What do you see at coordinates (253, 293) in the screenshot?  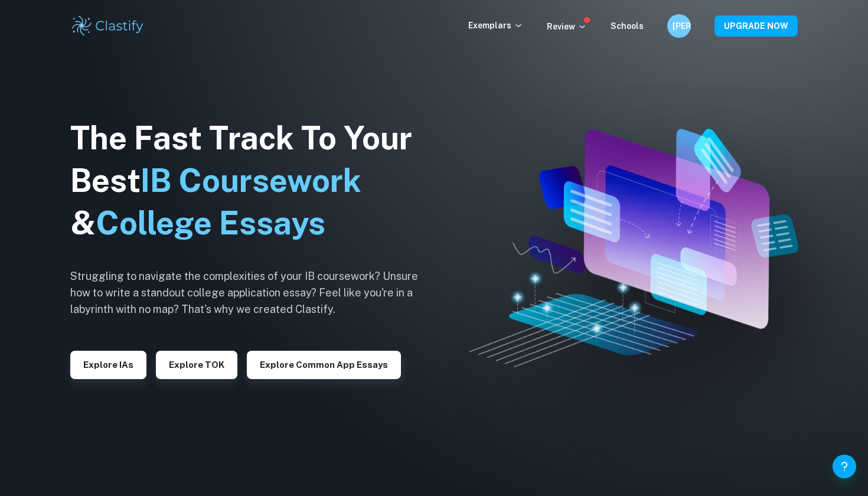 I see `h6: Struggling to navigate the complexities of your IB coursework? Unsure how to write a standout col...` at bounding box center [253, 293].